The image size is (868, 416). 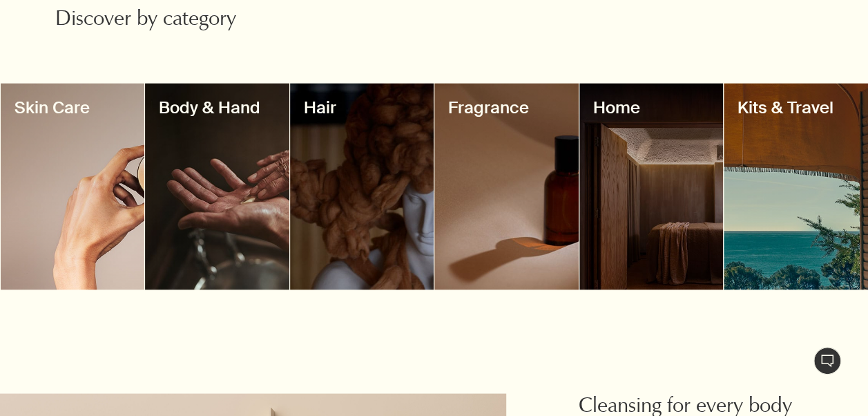 What do you see at coordinates (795, 186) in the screenshot?
I see `a: decorativeKits & Travel` at bounding box center [795, 186].